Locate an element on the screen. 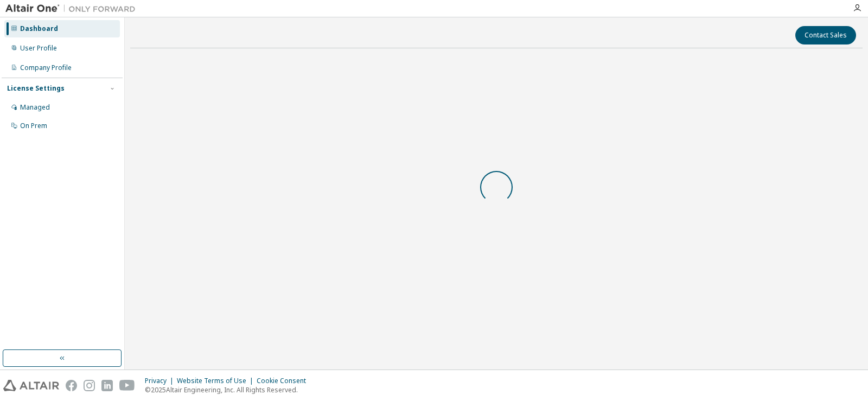 This screenshot has width=868, height=401. img: altair_logo.svg is located at coordinates (31, 385).